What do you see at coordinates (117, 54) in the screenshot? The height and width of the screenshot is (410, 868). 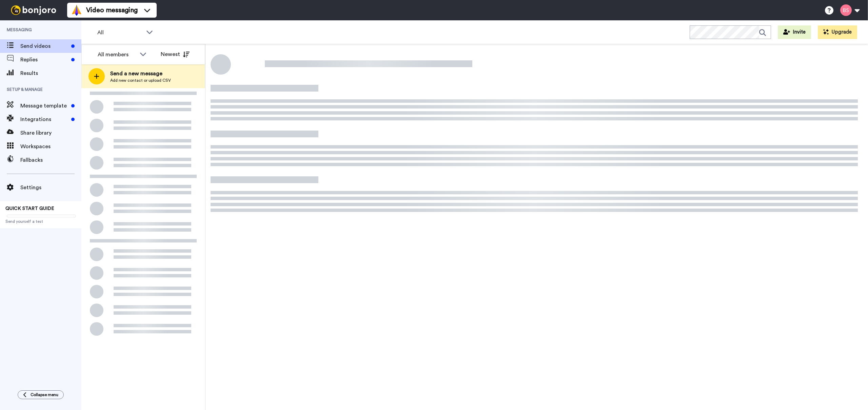 I see `div: All members` at bounding box center [117, 54].